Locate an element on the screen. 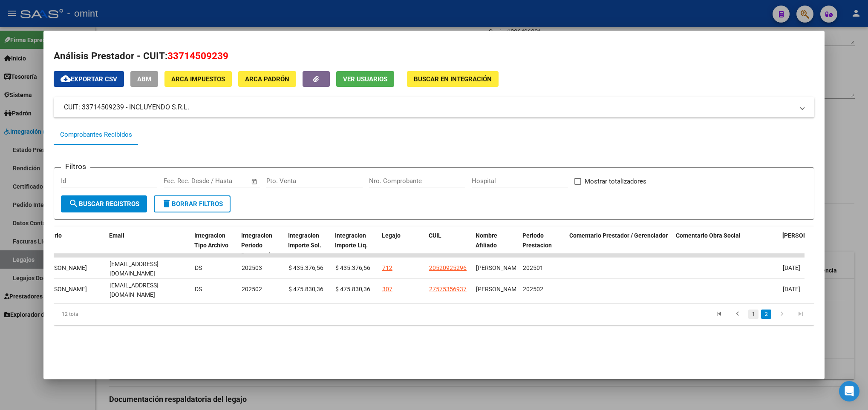  li: page 2 is located at coordinates (766, 314).